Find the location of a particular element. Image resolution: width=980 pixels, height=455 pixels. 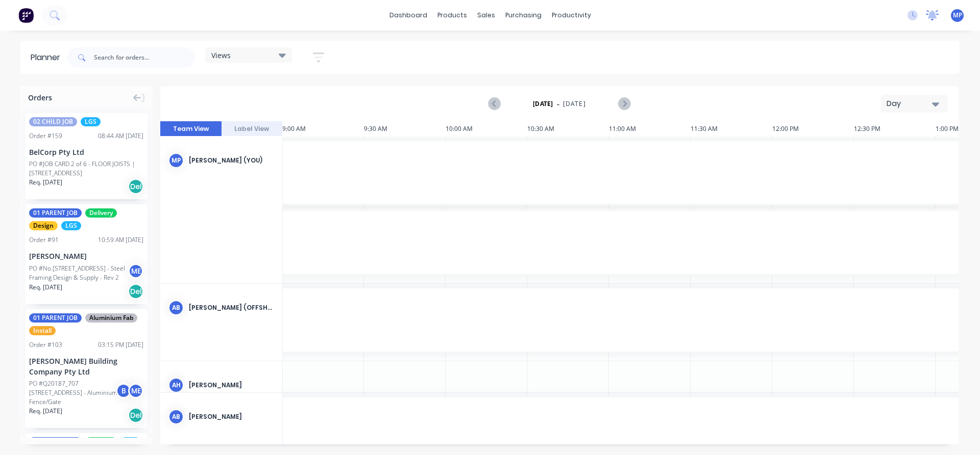

div: 10:00 AM is located at coordinates (486, 129).